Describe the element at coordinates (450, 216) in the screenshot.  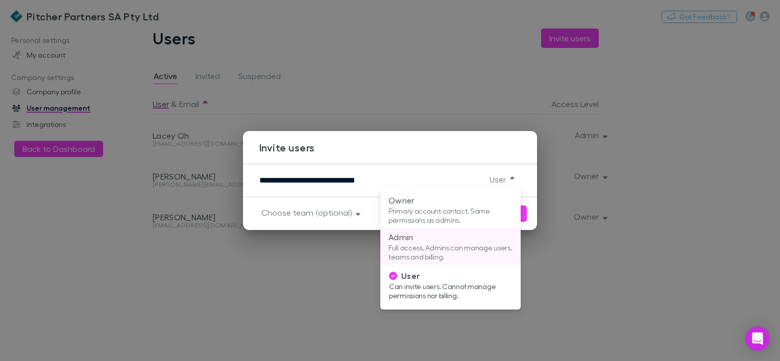
I see `p: Primary account contact. Same permissions as admins.` at that location.